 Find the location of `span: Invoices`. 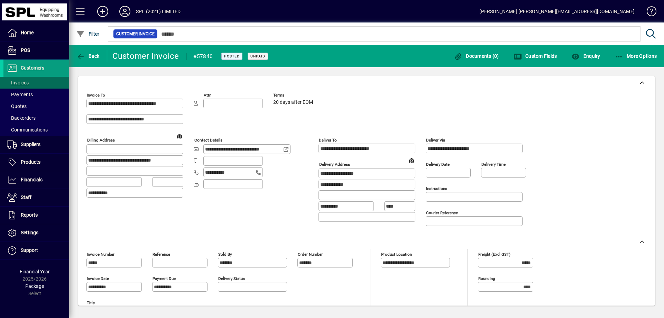

span: Invoices is located at coordinates (18, 83).